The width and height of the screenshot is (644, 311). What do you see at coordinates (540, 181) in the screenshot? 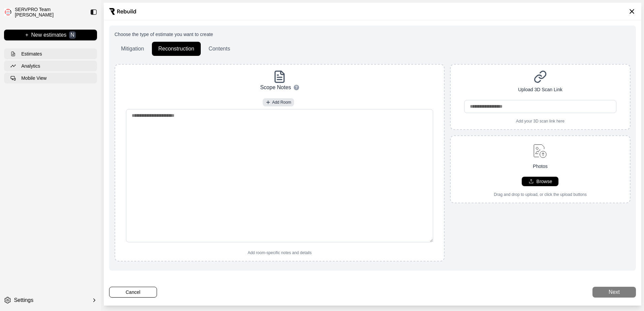
I see `button: Browse` at bounding box center [540, 181].